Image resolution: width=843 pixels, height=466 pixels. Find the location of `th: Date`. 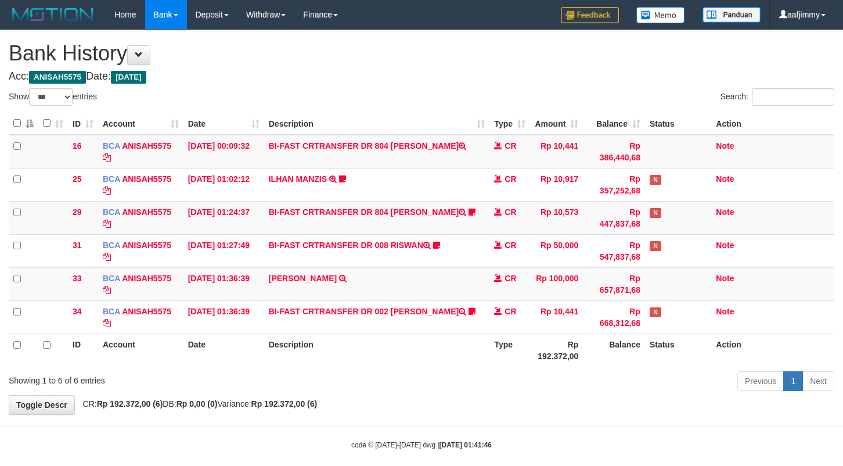

th: Date is located at coordinates (224, 350).